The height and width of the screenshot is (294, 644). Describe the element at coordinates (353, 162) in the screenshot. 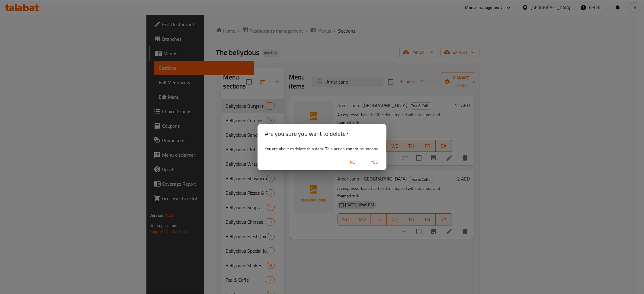

I see `span: No` at that location.